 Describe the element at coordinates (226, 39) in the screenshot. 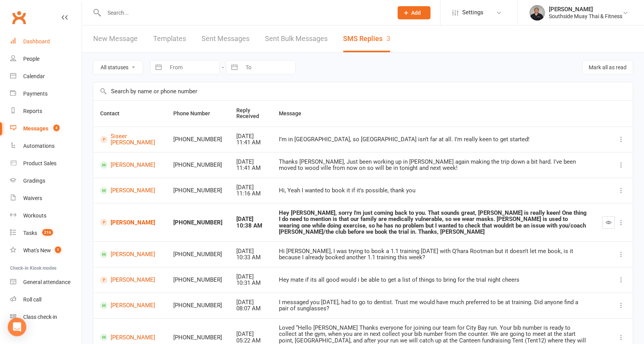

I see `a: Sent Messages` at that location.